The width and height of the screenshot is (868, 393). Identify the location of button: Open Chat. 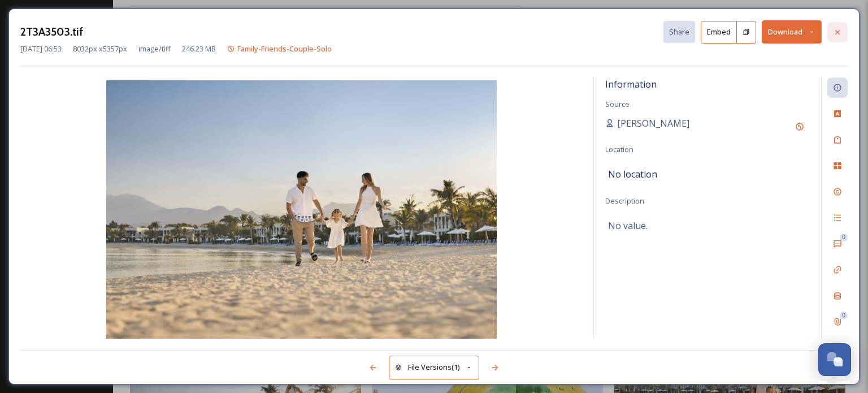
(834, 360).